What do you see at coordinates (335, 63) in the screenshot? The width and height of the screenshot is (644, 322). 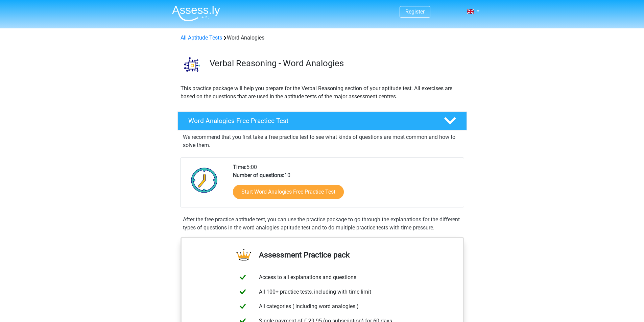 I see `h3: Verbal Reasoning - Word Analogies` at bounding box center [335, 63].